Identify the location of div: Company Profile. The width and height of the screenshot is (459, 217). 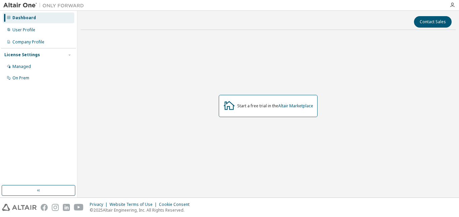
(28, 42).